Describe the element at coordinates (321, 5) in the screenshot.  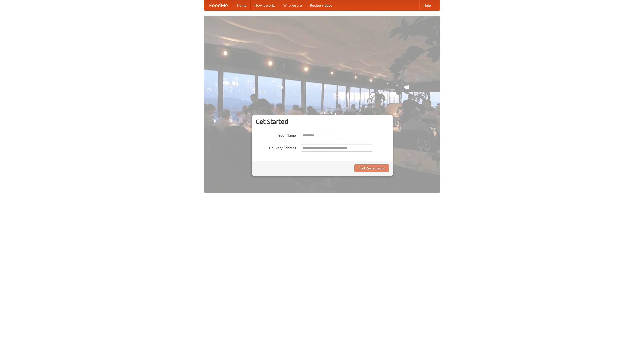
I see `a: Recipe videos` at that location.